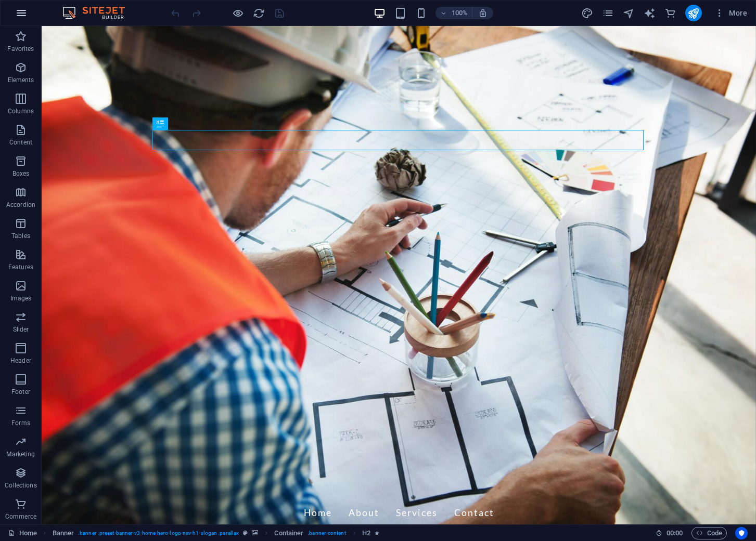 The image size is (756, 541). Describe the element at coordinates (245, 533) in the screenshot. I see `i: This element is a customizable preset` at that location.